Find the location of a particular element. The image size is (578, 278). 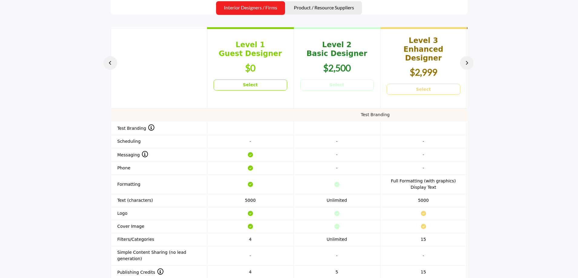

span: Full Formatting (with graphics) Display Text is located at coordinates (424, 184).